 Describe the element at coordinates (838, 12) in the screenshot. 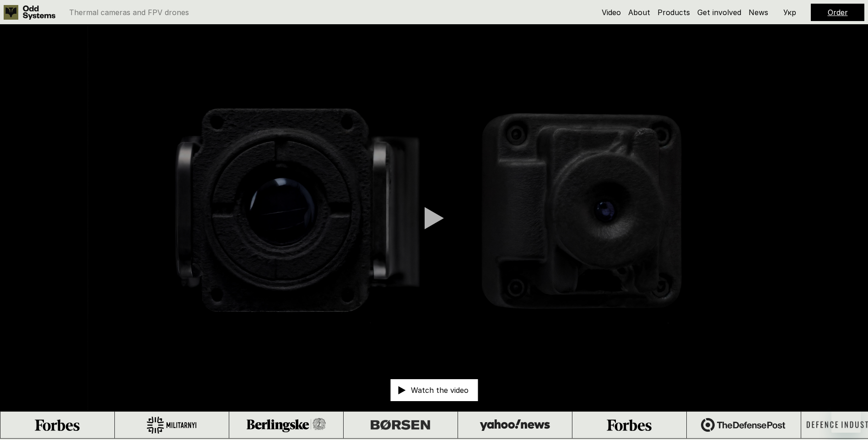

I see `a: Order` at that location.